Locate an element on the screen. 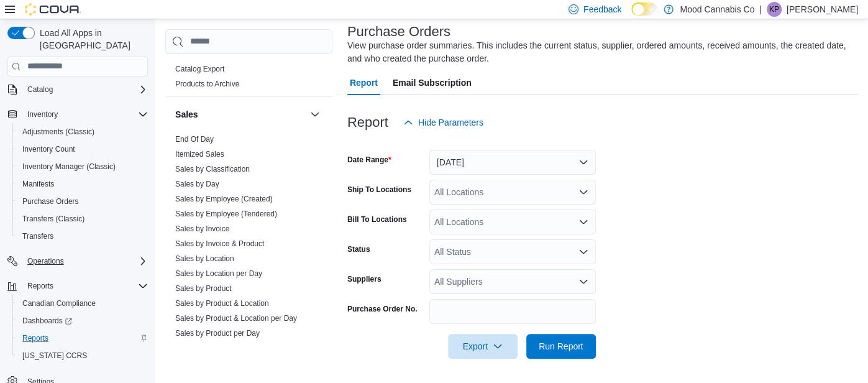 Image resolution: width=868 pixels, height=383 pixels. button: Run Report is located at coordinates (561, 346).